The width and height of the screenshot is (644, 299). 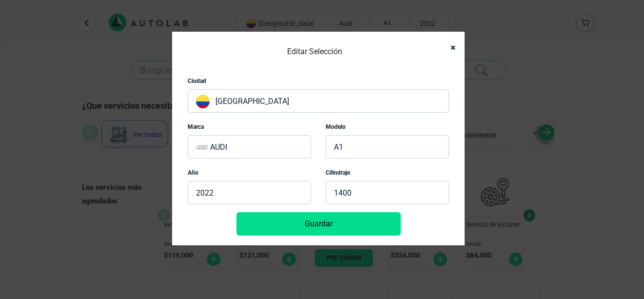 I want to click on p: A1, so click(x=387, y=147).